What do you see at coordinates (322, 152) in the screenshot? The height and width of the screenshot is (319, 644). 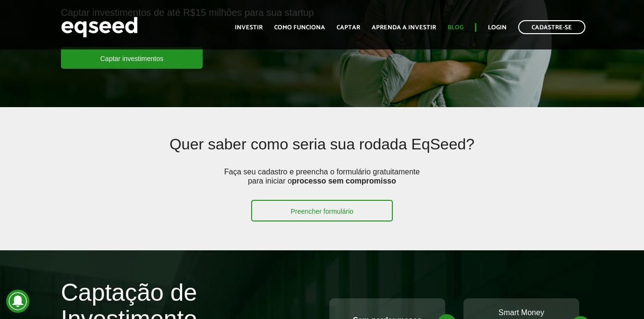 I see `h2: Quer saber como seria sua rodada EqSeed?` at bounding box center [322, 152].